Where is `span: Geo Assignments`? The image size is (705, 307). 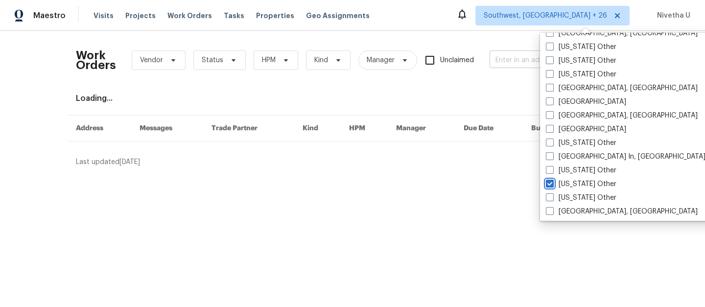 span: Geo Assignments is located at coordinates (338, 16).